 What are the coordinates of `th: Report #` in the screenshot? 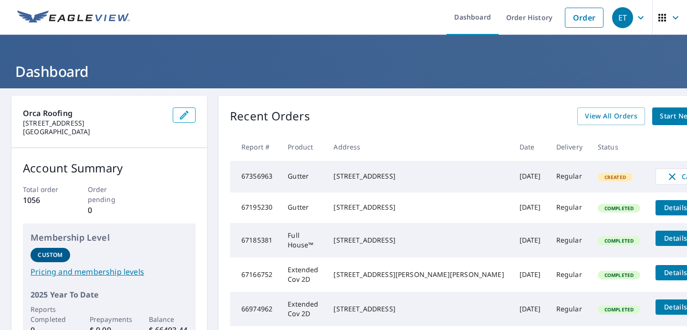 It's located at (255, 146).